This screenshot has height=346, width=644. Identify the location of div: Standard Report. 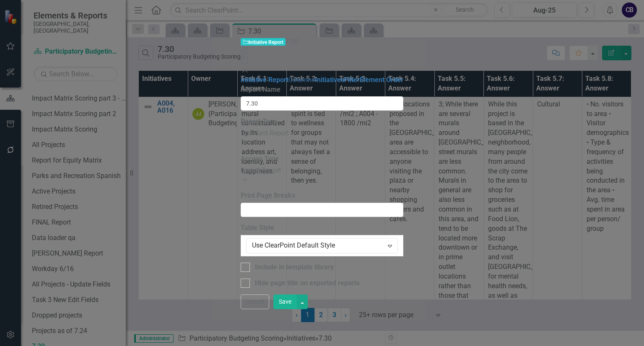
(322, 133).